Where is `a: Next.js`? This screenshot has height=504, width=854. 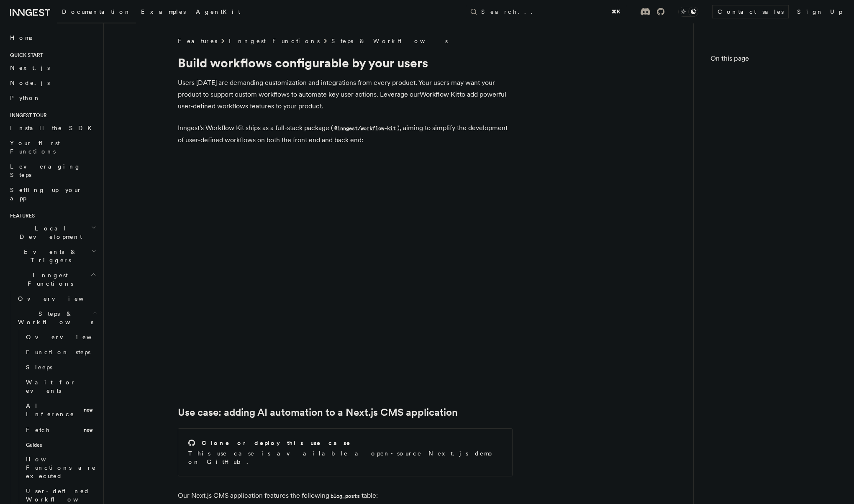
a: Next.js is located at coordinates (53, 68).